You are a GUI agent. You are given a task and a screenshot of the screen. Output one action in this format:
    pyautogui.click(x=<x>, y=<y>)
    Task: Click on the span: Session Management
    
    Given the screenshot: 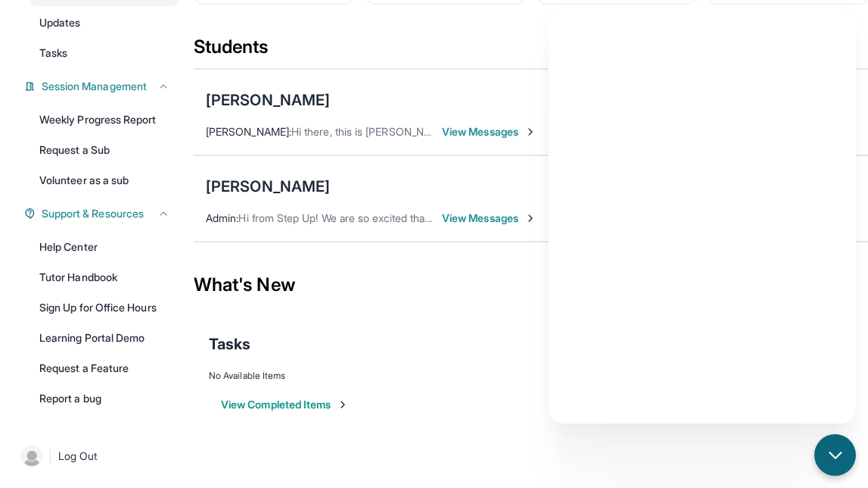 What is the action you would take?
    pyautogui.click(x=94, y=86)
    